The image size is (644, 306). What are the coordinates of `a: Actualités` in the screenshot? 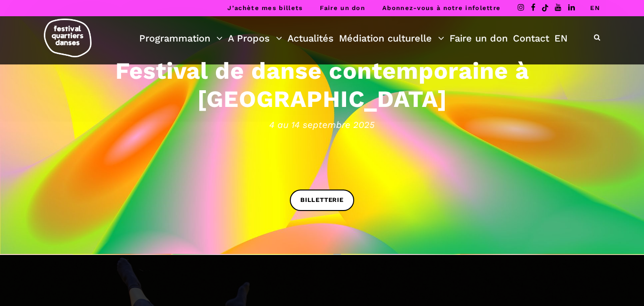 It's located at (310, 38).